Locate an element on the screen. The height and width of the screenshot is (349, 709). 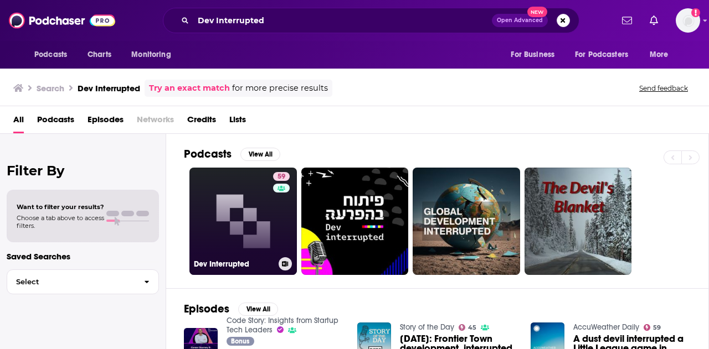
span: For Business is located at coordinates (532, 55).